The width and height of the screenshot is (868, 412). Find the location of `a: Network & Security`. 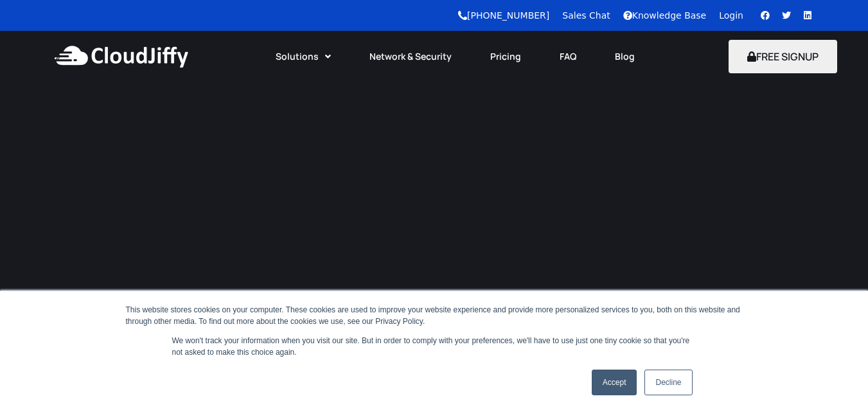

a: Network & Security is located at coordinates (411, 57).